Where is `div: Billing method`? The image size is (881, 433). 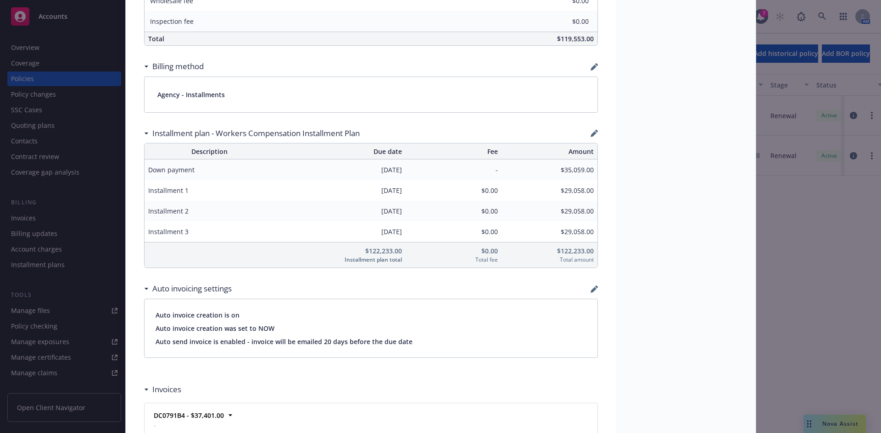 div: Billing method is located at coordinates (174, 67).